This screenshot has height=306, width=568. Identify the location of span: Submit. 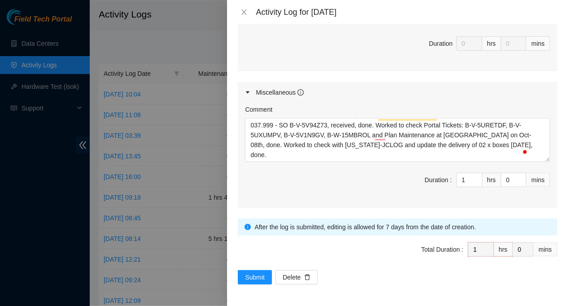
(255, 278).